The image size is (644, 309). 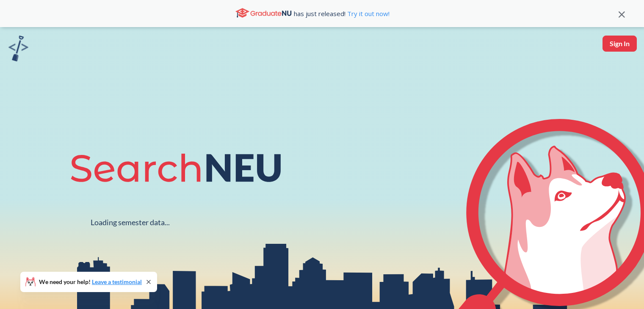 What do you see at coordinates (18, 50) in the screenshot?
I see `a: sandbox logo` at bounding box center [18, 50].